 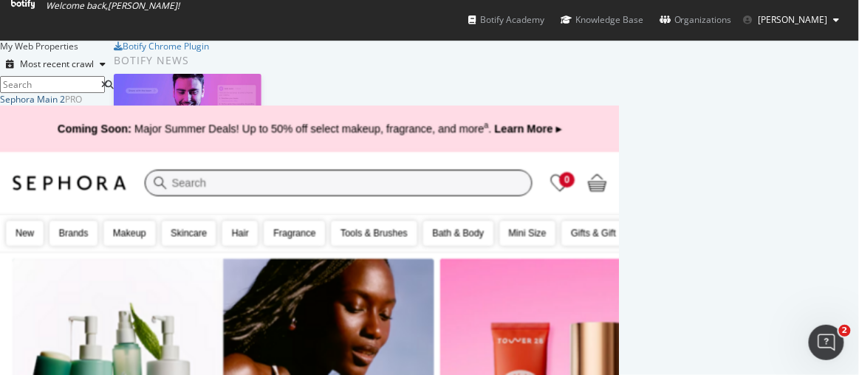 I want to click on div: Pro, so click(x=73, y=99).